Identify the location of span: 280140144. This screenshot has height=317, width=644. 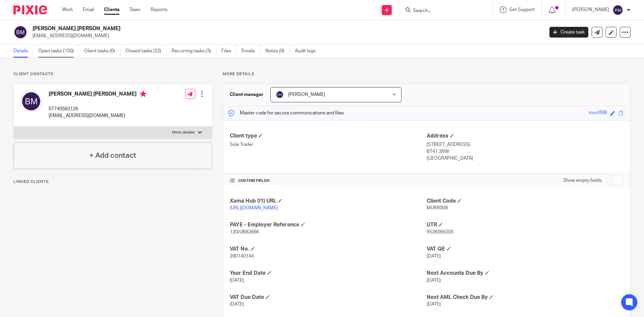
(242, 256).